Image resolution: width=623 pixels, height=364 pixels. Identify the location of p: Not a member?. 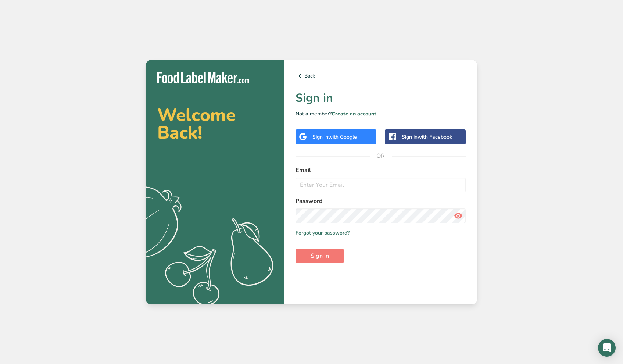
(380, 114).